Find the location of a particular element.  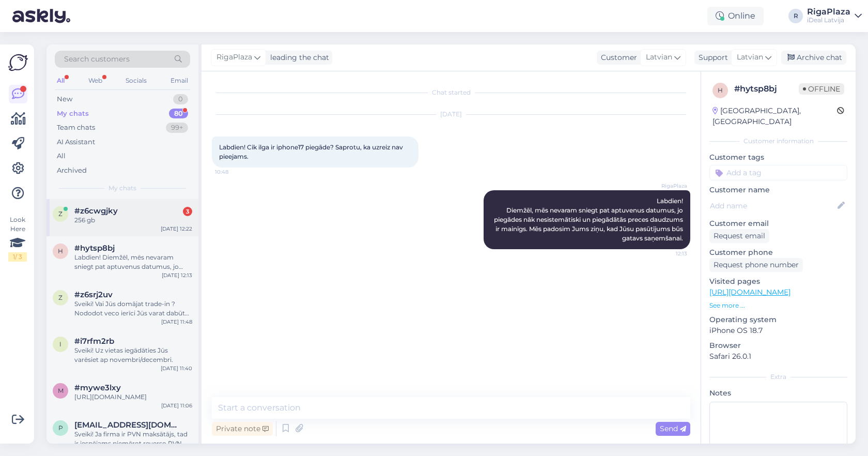

div: iDeal Latvija is located at coordinates (829, 20).